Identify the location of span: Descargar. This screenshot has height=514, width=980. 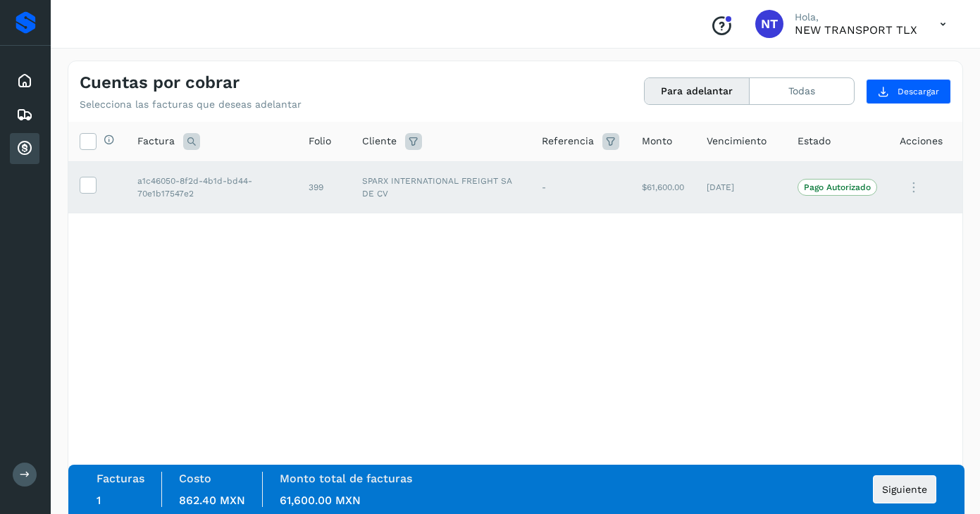
(918, 92).